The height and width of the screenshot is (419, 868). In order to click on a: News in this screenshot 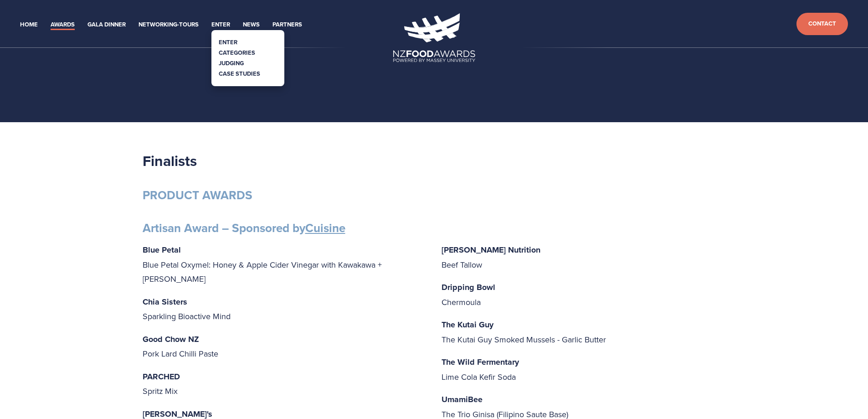, I will do `click(251, 24)`.